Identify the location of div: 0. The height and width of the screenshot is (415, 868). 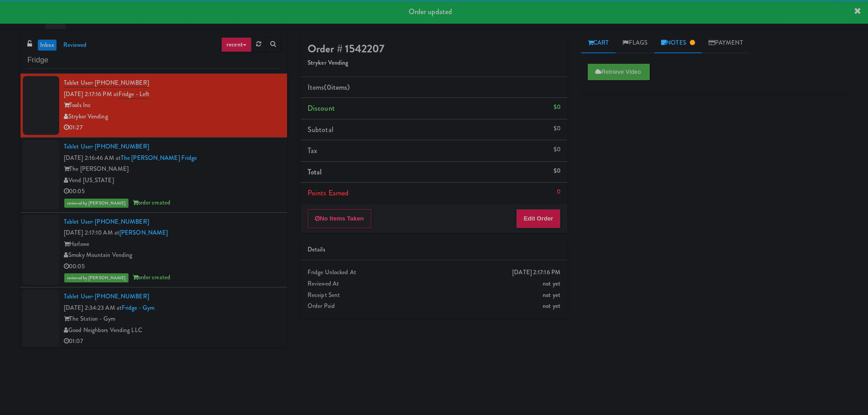
(559, 192).